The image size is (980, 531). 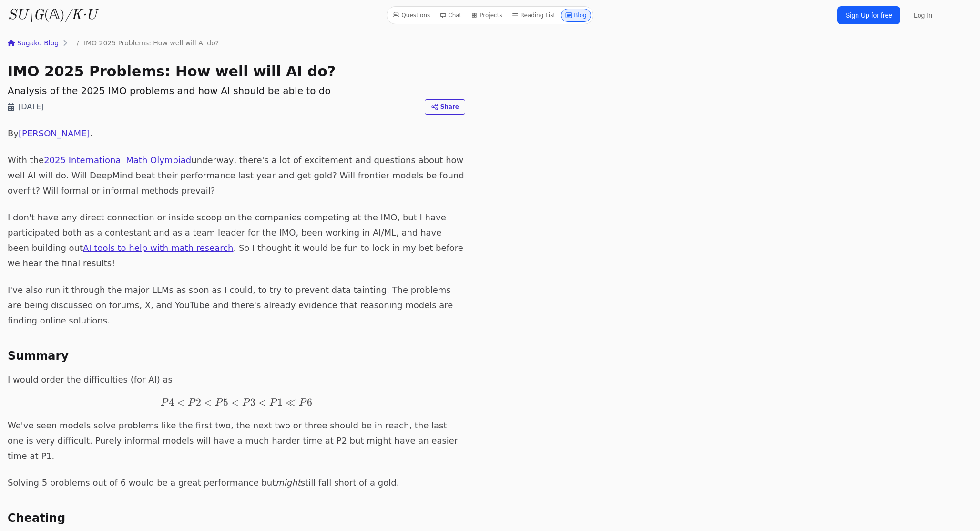 What do you see at coordinates (310, 402) in the screenshot?
I see `span: 6` at bounding box center [310, 402].